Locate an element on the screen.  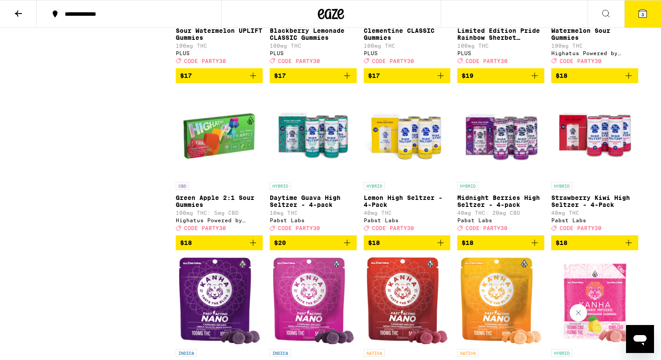
p: Green Apple 2:1 Sour Gummies is located at coordinates (219, 201).